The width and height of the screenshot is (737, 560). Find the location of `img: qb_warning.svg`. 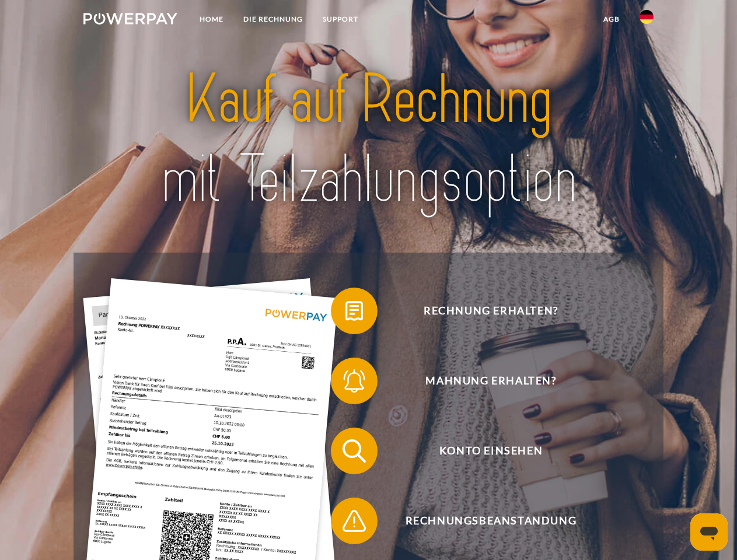

img: qb_warning.svg is located at coordinates (354, 521).